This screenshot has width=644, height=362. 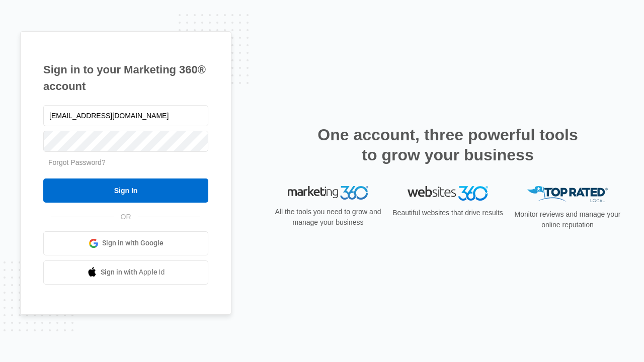 I want to click on input: Sign In, so click(x=126, y=191).